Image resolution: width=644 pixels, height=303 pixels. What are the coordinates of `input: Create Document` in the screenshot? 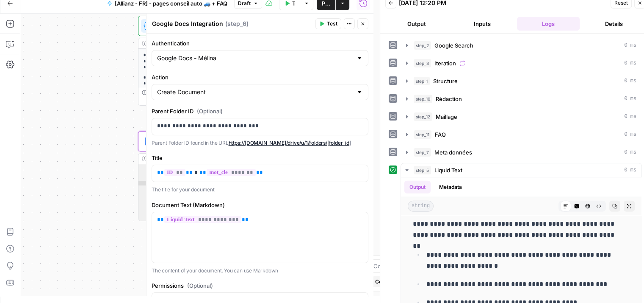 It's located at (255, 92).